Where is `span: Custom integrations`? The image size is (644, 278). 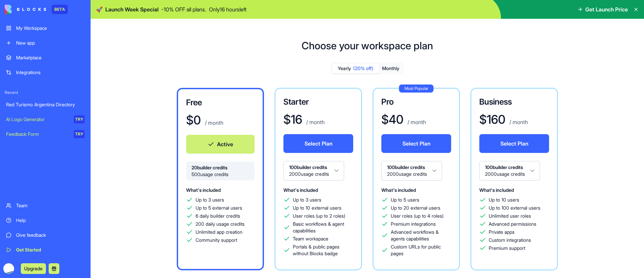 span: Custom integrations is located at coordinates (510, 240).